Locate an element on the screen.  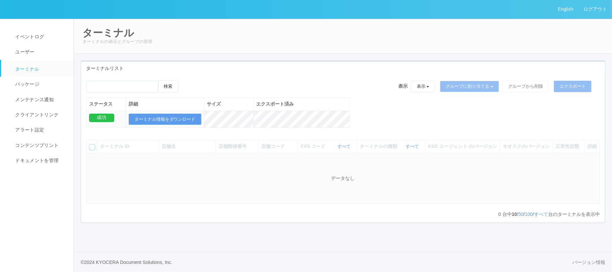
a: ユーザー is located at coordinates (40, 52).